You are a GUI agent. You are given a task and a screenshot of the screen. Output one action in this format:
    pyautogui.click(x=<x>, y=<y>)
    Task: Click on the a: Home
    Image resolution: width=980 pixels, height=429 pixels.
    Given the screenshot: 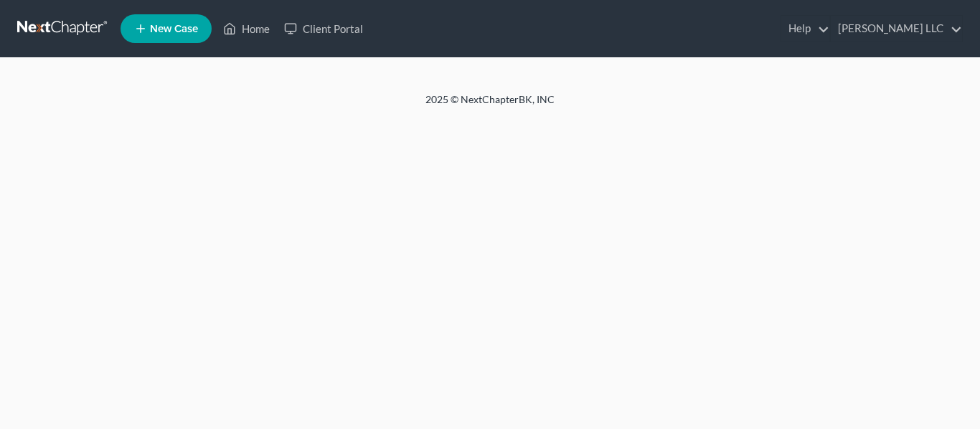 What is the action you would take?
    pyautogui.click(x=246, y=29)
    